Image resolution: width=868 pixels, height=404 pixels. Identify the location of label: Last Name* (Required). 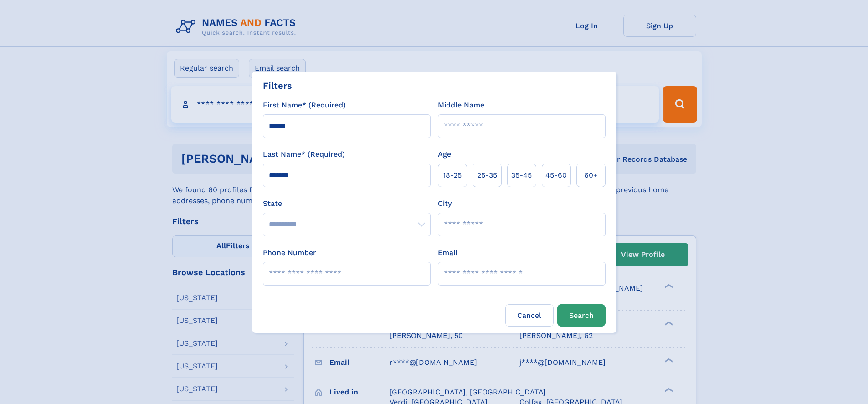
(304, 154).